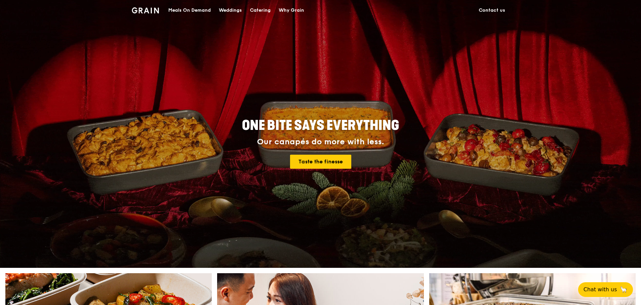 This screenshot has height=305, width=641. I want to click on span: ONE BITE SAYS EVERYTHING, so click(321, 126).